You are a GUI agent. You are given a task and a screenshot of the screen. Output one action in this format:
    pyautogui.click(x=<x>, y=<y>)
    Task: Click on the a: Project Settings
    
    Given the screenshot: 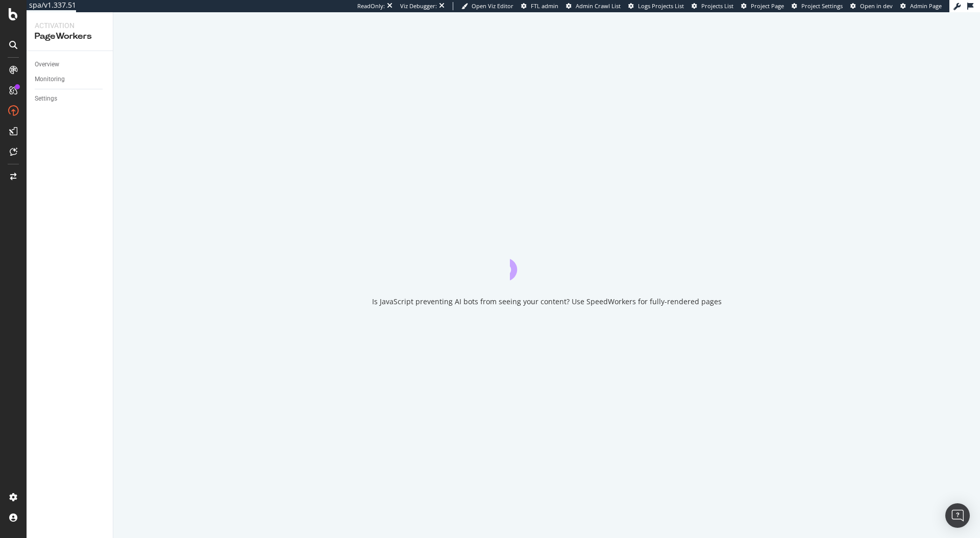 What is the action you would take?
    pyautogui.click(x=817, y=7)
    